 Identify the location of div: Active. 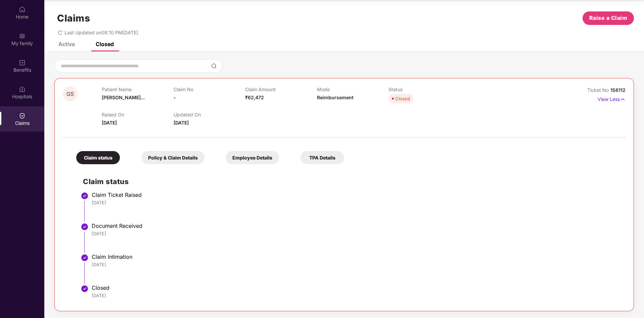
(66, 44).